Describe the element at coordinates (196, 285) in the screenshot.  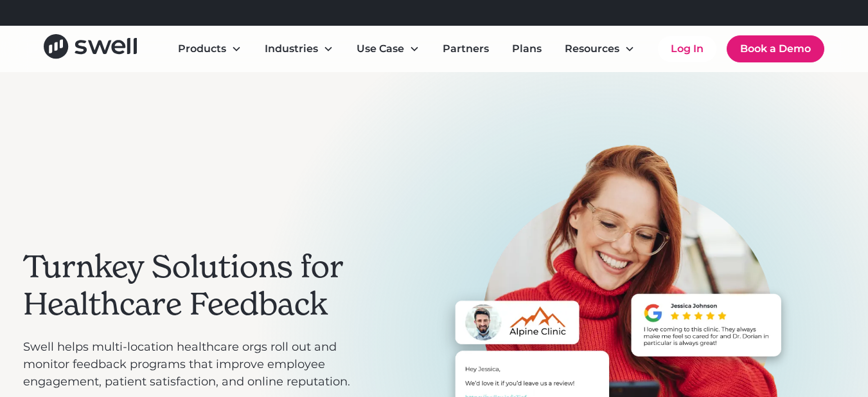
I see `h2: Turnkey Solutions for Healthcare Feedback` at that location.